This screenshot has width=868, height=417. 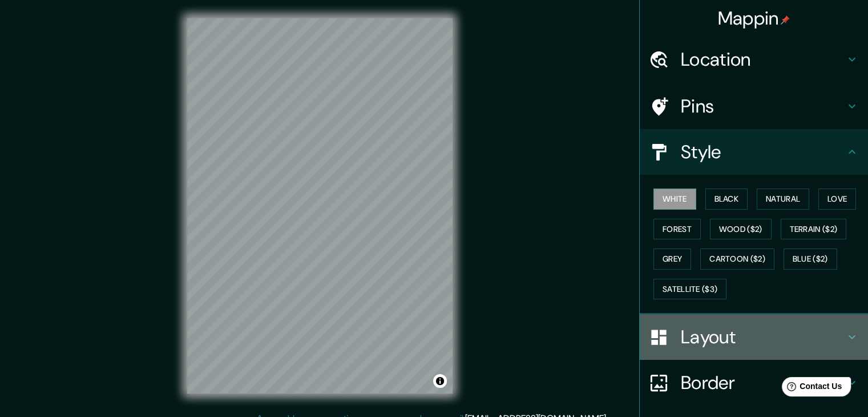 What do you see at coordinates (754, 337) in the screenshot?
I see `div: Layout` at bounding box center [754, 337].